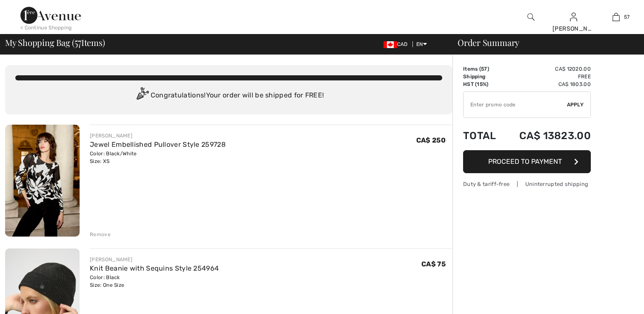  I want to click on a: Jewel Embellished Pullover Style 259728, so click(157, 144).